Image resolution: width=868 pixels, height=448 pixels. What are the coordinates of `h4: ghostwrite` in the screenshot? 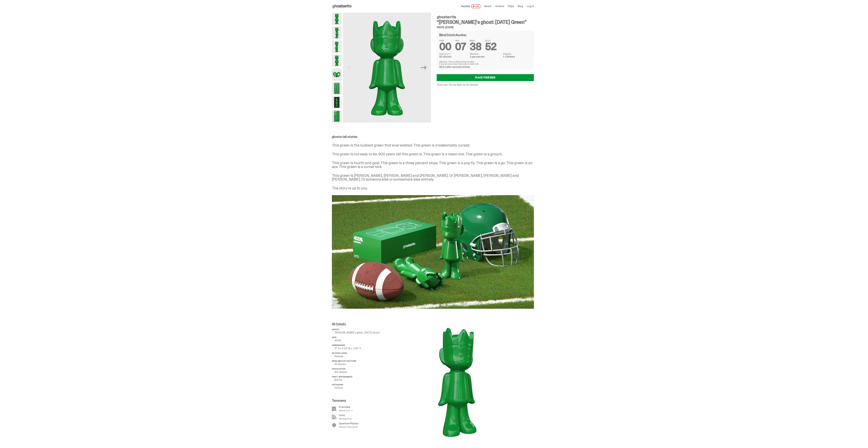 It's located at (485, 17).